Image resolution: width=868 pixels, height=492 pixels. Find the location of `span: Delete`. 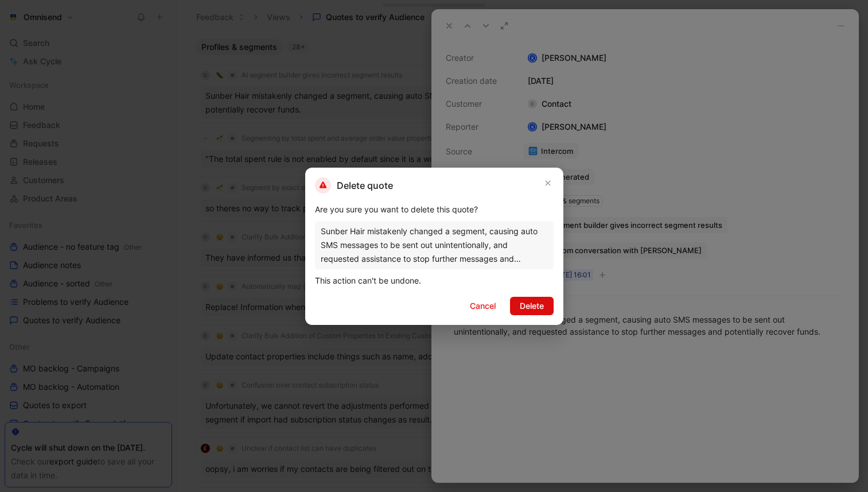

span: Delete is located at coordinates (532, 306).